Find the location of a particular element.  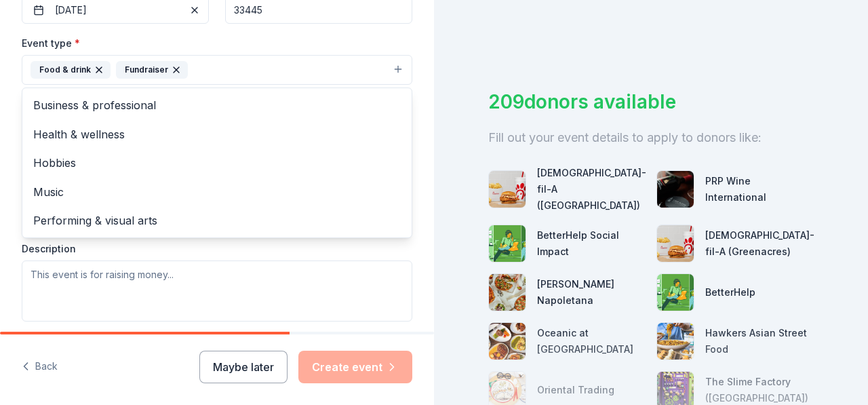

div: Food & drink is located at coordinates (70, 70).